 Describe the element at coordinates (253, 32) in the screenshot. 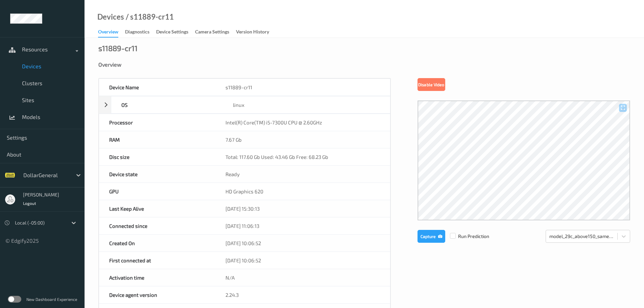

I see `div: Version History` at that location.